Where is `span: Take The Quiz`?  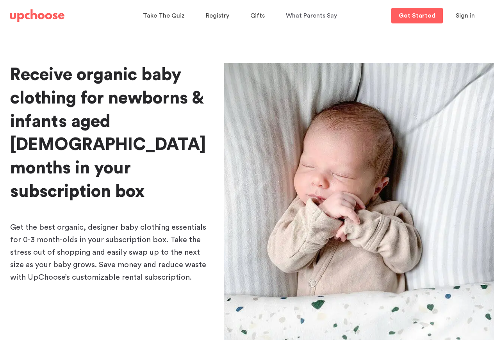 span: Take The Quiz is located at coordinates (164, 16).